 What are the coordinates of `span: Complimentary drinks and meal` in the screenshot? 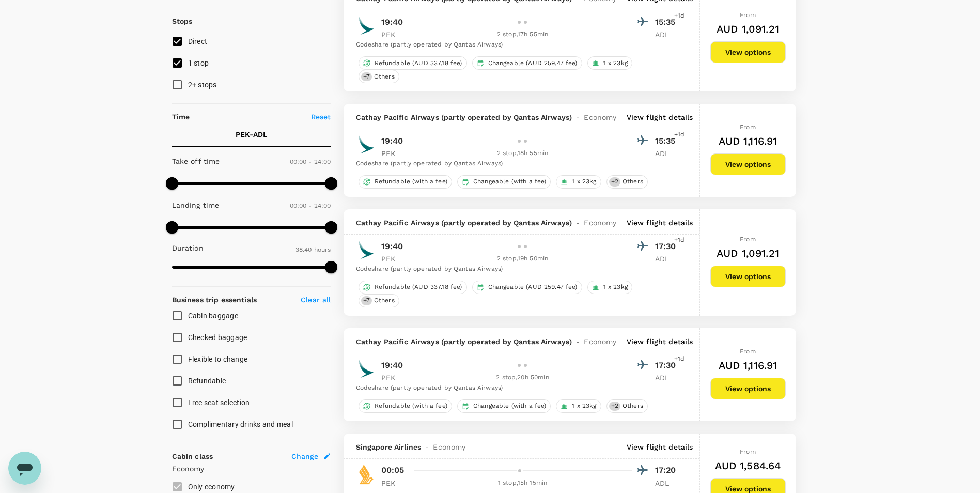 It's located at (240, 424).